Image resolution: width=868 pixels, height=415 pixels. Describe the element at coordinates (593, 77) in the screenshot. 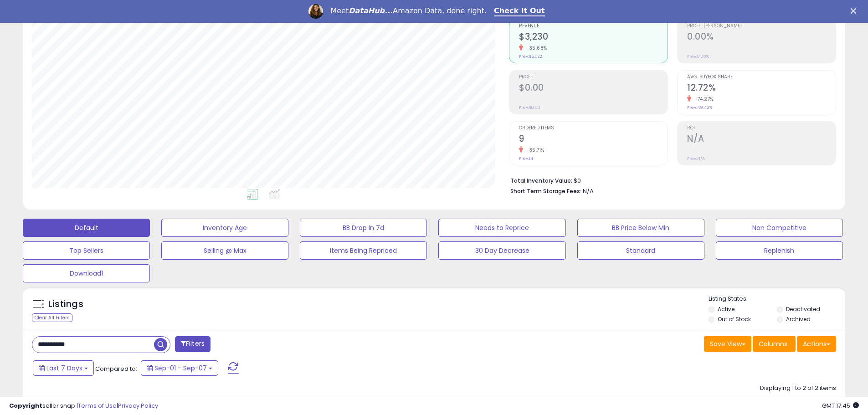

I see `span: Profit` at that location.